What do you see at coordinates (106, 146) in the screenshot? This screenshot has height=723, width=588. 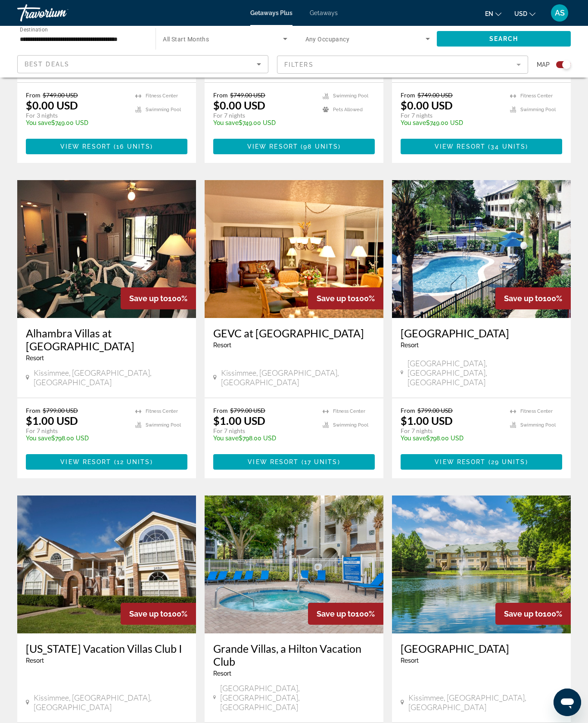 I see `a: View Resort(16 units)` at bounding box center [106, 146].